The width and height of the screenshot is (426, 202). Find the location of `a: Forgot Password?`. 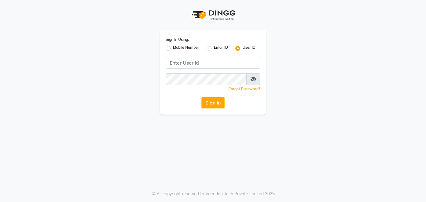

a: Forgot Password? is located at coordinates (244, 89).